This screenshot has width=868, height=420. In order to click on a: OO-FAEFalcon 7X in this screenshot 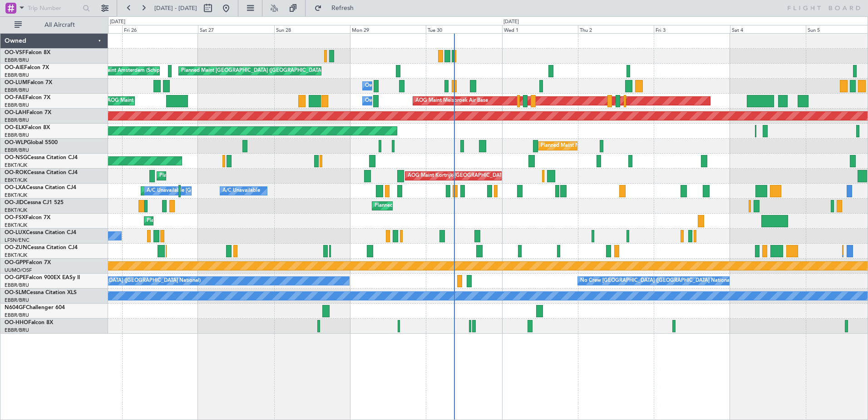, I will do `click(27, 97)`.